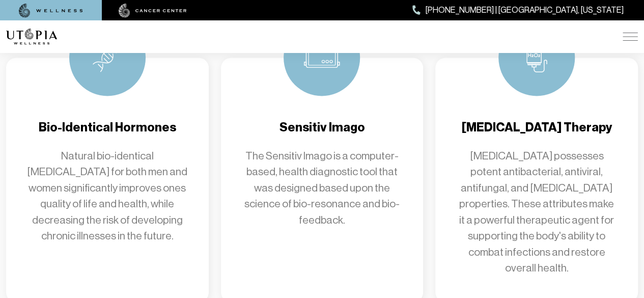 The height and width of the screenshot is (298, 644). What do you see at coordinates (322, 188) in the screenshot?
I see `p: The Sensitiv Imago is a computer-based, health diagnostic tool that was designed based upon the s...` at bounding box center [322, 188].